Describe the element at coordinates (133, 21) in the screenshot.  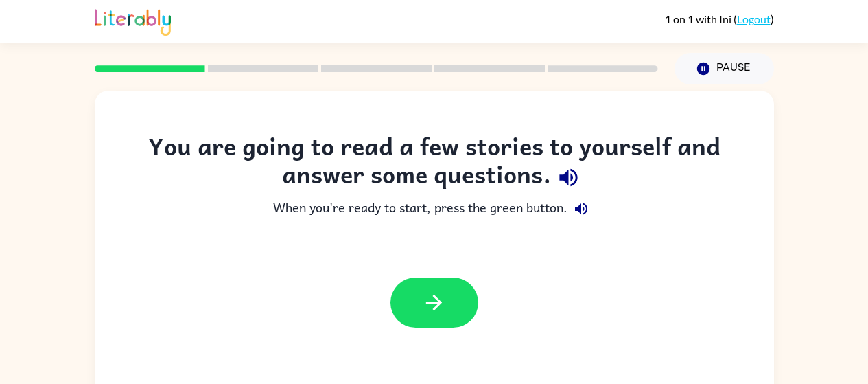
I see `img: Literably` at that location.